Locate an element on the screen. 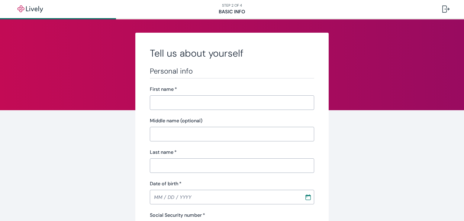 Image resolution: width=464 pixels, height=221 pixels. label: Last name is located at coordinates (163, 152).